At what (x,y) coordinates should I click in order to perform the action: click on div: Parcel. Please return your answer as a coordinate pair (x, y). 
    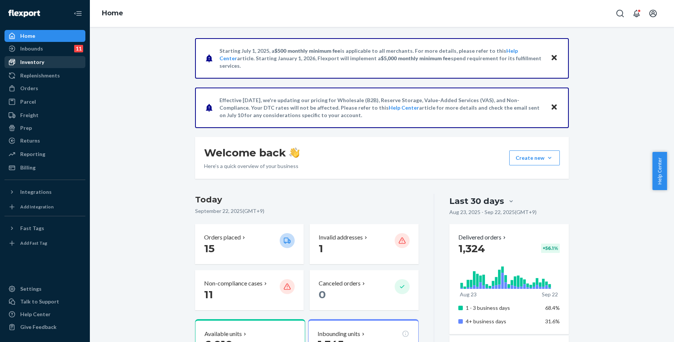
    Looking at the image, I should click on (28, 102).